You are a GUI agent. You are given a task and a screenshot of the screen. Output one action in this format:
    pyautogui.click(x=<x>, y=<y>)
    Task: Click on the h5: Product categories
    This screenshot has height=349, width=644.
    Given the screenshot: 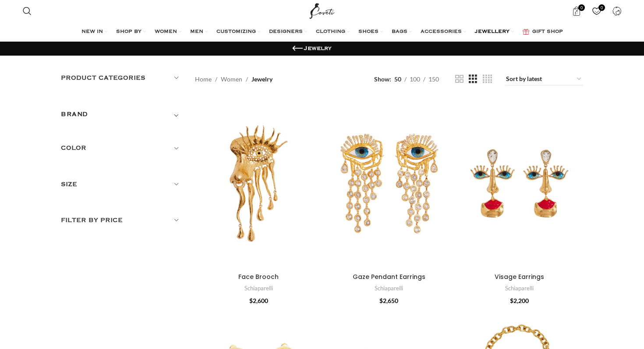 What is the action you would take?
    pyautogui.click(x=121, y=78)
    